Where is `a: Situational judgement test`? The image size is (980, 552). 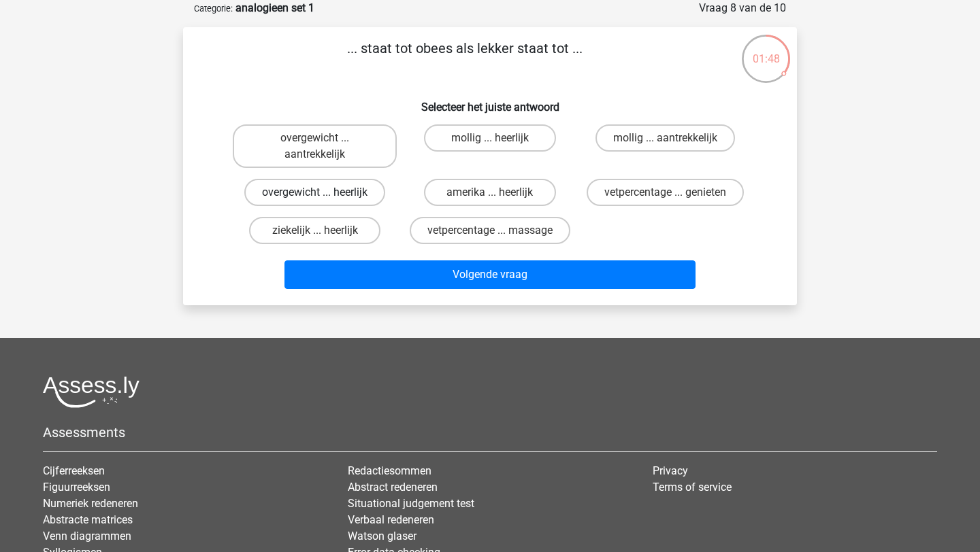
a: Situational judgement test is located at coordinates (411, 504).